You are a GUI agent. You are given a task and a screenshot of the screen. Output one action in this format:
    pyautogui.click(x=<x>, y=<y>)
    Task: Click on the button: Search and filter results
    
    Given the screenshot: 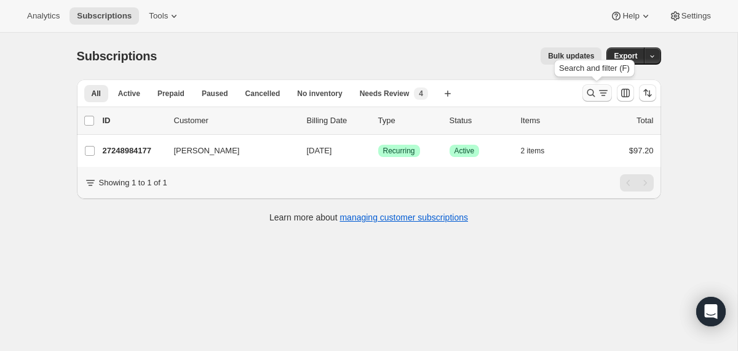 What is the action you would take?
    pyautogui.click(x=598, y=93)
    